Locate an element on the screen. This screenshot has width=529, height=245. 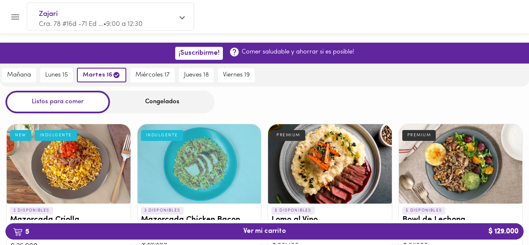
span: miércoles 17 is located at coordinates (153, 75).